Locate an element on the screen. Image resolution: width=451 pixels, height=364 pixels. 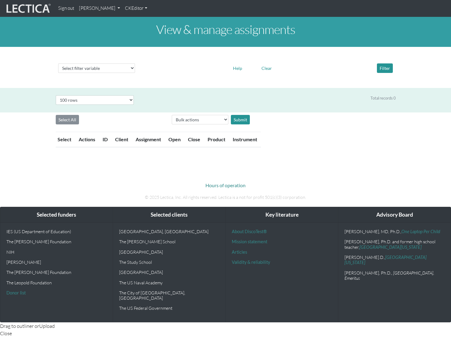
a: Validity & reliability is located at coordinates (251, 262).